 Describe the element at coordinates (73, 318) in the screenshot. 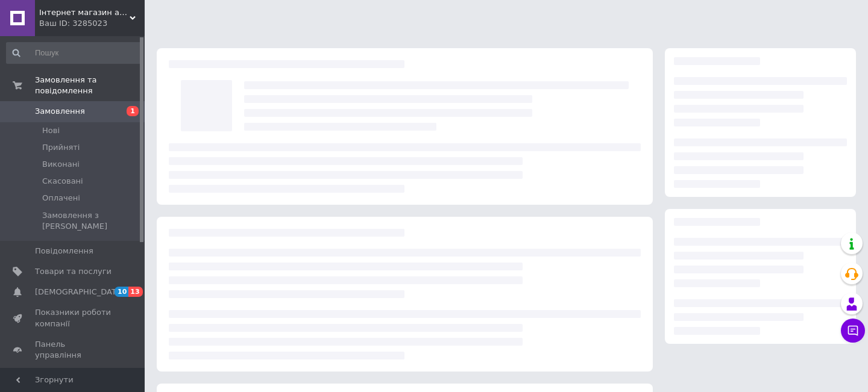

I see `span: Показники роботи компанії` at that location.